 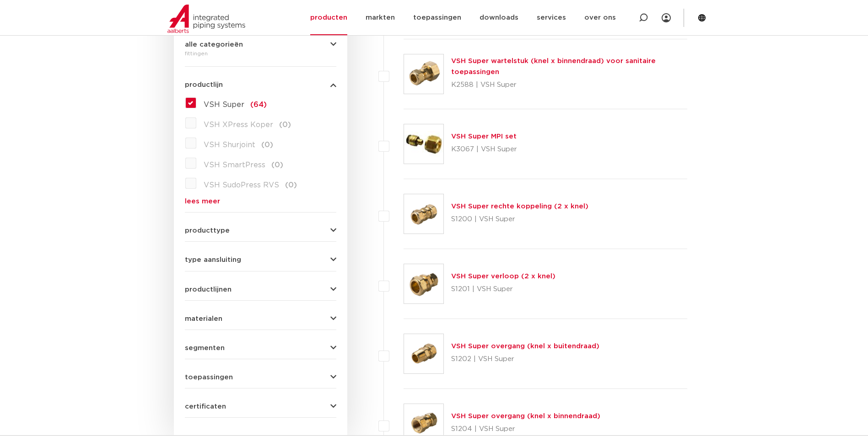 What do you see at coordinates (424, 214) in the screenshot?
I see `img: Thumbnail for VSH Super rechte koppeling (2 x knel)` at bounding box center [424, 214].